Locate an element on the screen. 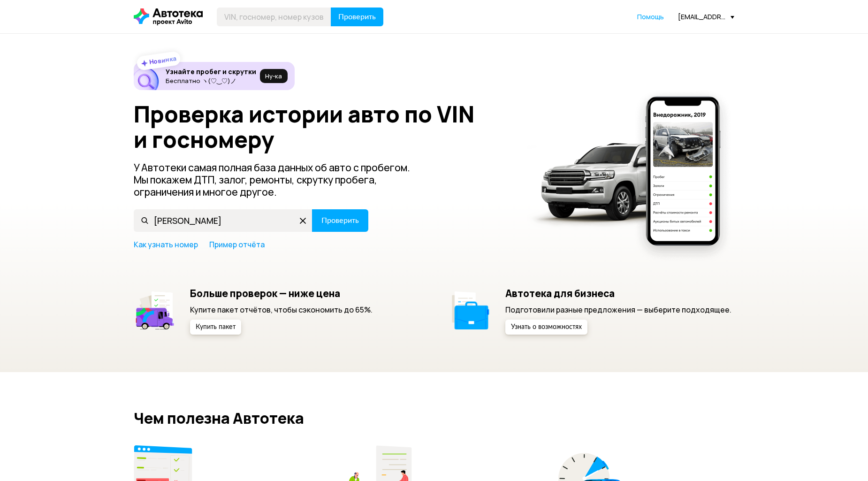  p: Подготовили разные предложения — выберите подходящее. is located at coordinates (619, 310).